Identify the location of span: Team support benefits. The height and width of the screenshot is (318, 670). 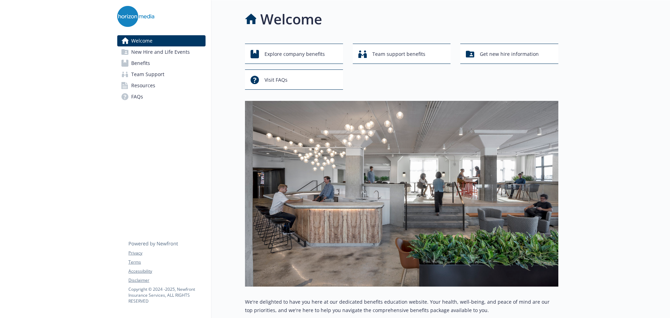
(399, 54).